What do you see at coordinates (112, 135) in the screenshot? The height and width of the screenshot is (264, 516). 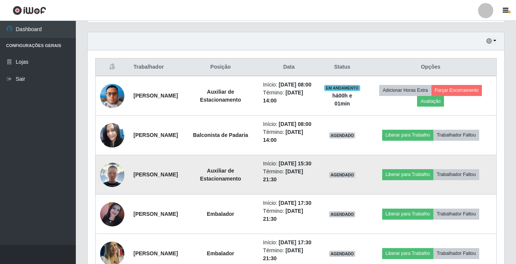 I see `img: 1687286924970.jpeg` at bounding box center [112, 135].